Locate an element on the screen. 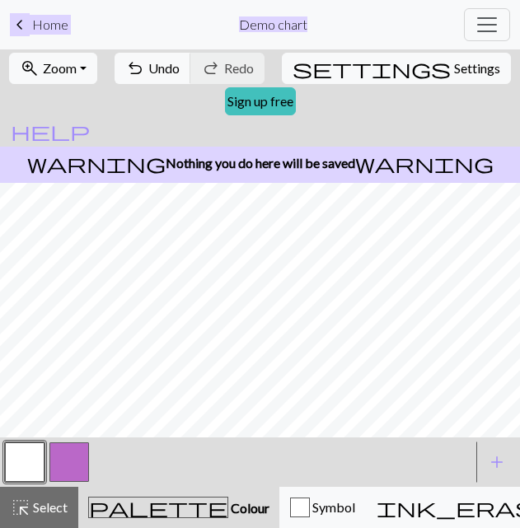  span: Home is located at coordinates (50, 24).